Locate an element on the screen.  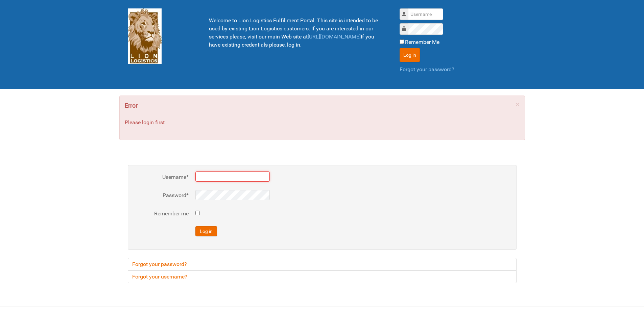
label: Remember Me is located at coordinates (422, 42).